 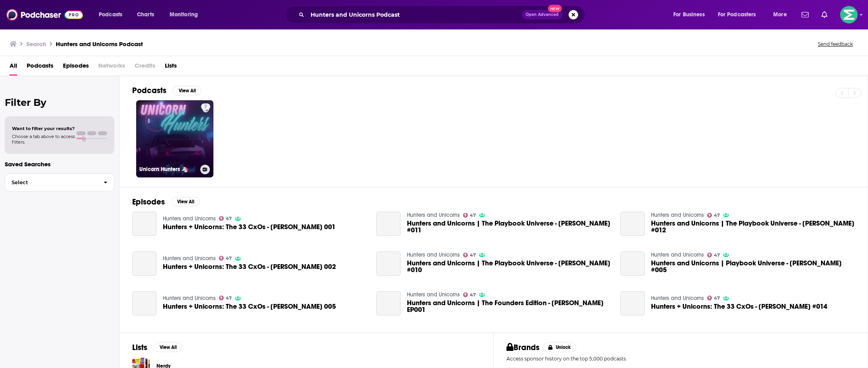 I want to click on a: 7Unicorn Hunters 🦄, so click(x=175, y=139).